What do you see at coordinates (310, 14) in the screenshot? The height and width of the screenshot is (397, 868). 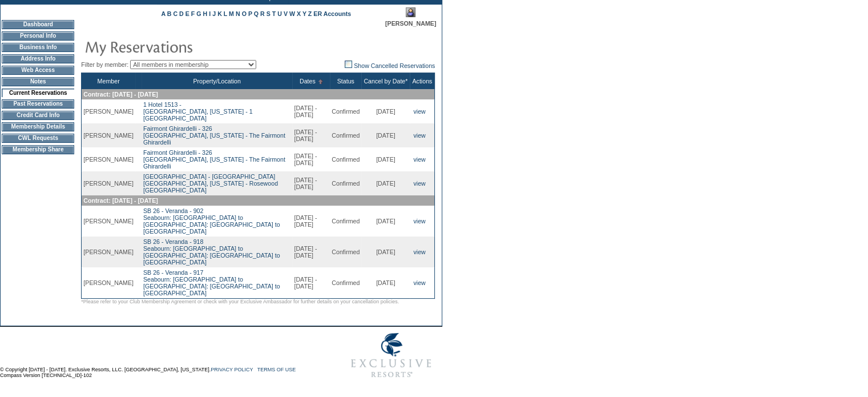 I see `a: Z` at bounding box center [310, 14].